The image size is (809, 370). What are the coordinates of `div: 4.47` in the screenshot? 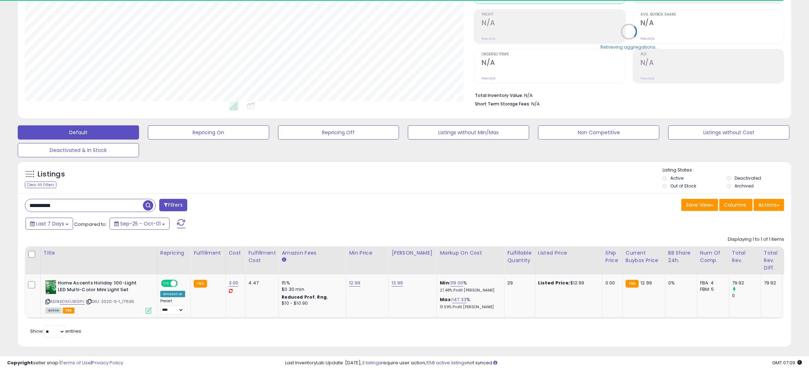 It's located at (261, 283).